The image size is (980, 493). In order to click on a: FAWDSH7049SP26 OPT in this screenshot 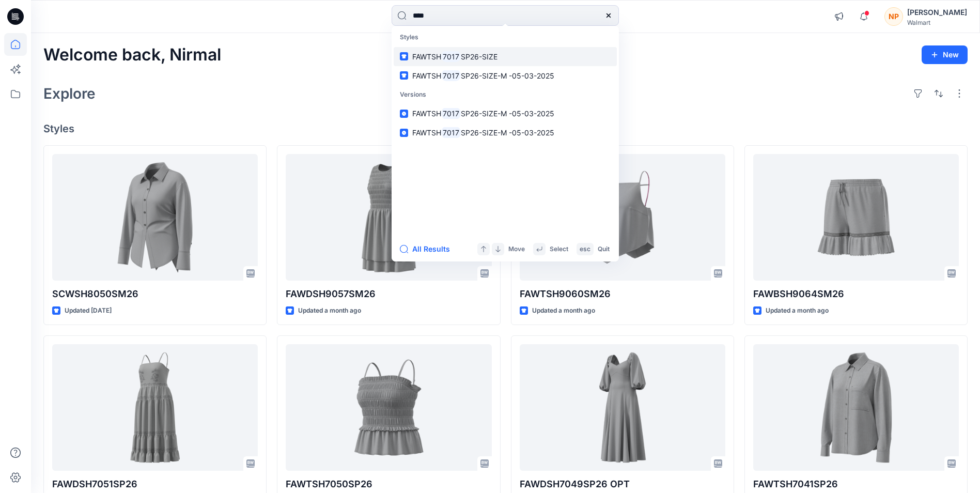, I will do `click(622, 407)`.